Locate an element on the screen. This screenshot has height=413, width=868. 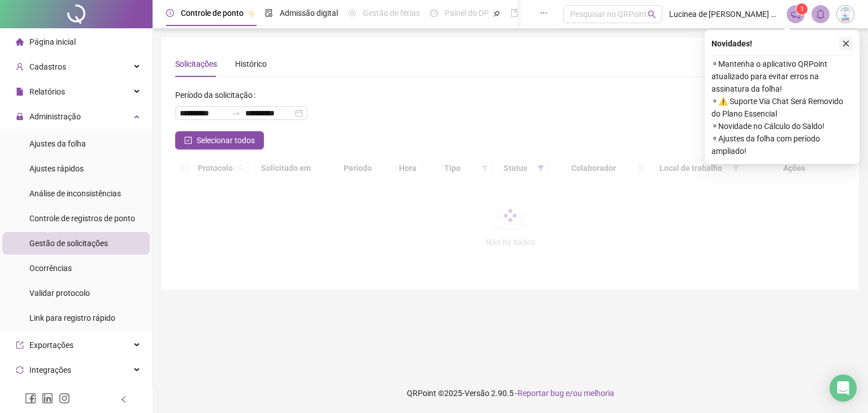
span: Painel do DP is located at coordinates (467, 13).